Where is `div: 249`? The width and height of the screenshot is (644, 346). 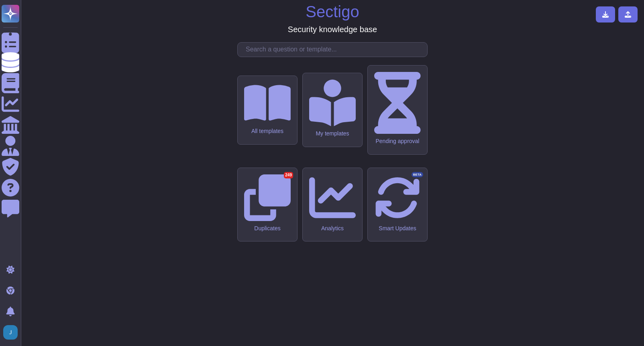 div: 249 is located at coordinates (289, 175).